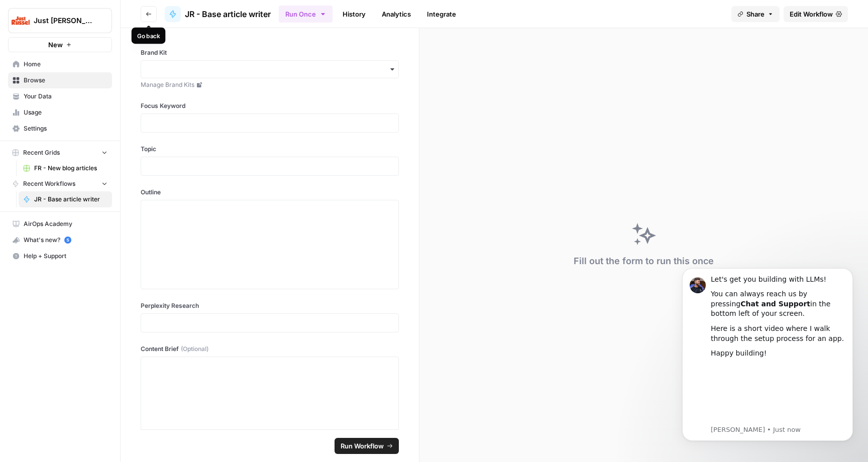  What do you see at coordinates (66, 96) in the screenshot?
I see `span: Your Data` at bounding box center [66, 96].